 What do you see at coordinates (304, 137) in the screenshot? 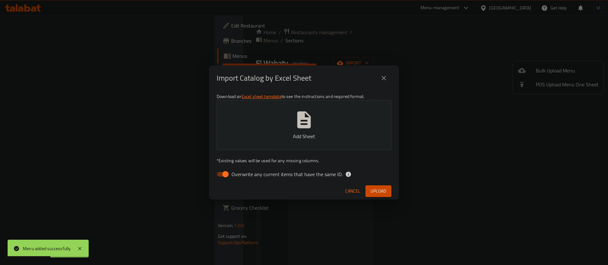
I see `div: Download an to see the instructions and required format.` at bounding box center [304, 137].